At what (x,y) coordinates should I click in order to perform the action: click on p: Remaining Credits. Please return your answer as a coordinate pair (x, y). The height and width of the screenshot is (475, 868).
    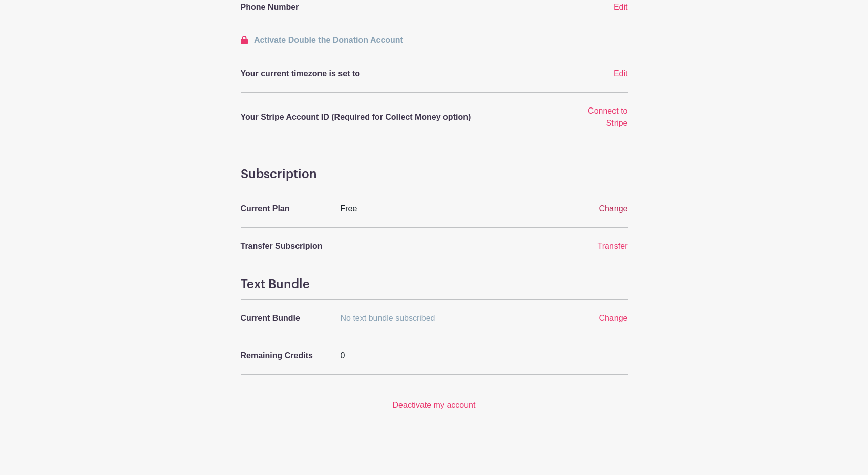
    Looking at the image, I should click on (284, 356).